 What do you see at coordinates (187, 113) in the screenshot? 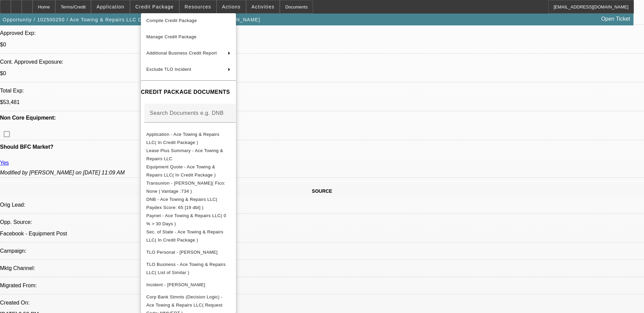
I see `mat-label: Search Documents e.g. DNB` at bounding box center [187, 113].